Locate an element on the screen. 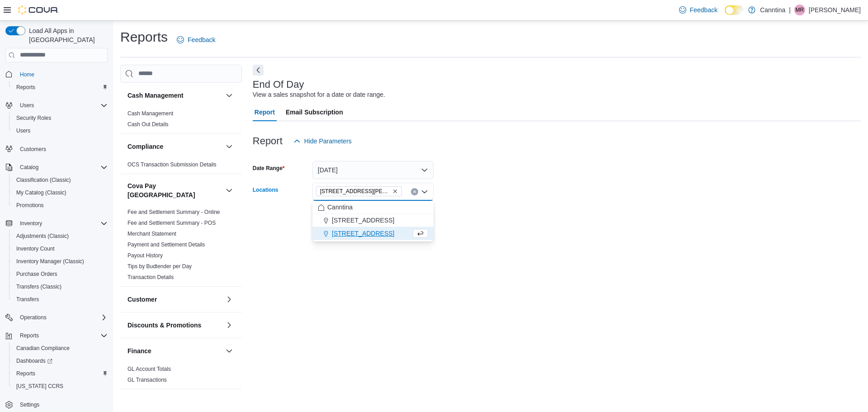  a: Tips by Budtender per Day is located at coordinates (160, 267).